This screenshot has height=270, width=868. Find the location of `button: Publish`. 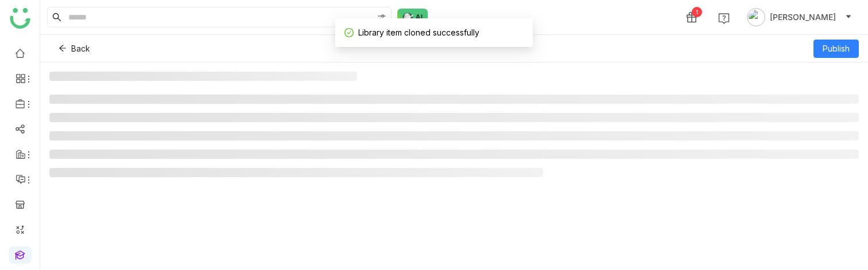

button: Publish is located at coordinates (836, 49).